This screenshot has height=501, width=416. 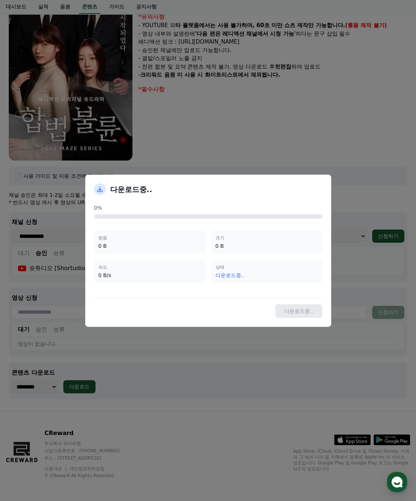 I want to click on a: 설정, so click(x=118, y=241).